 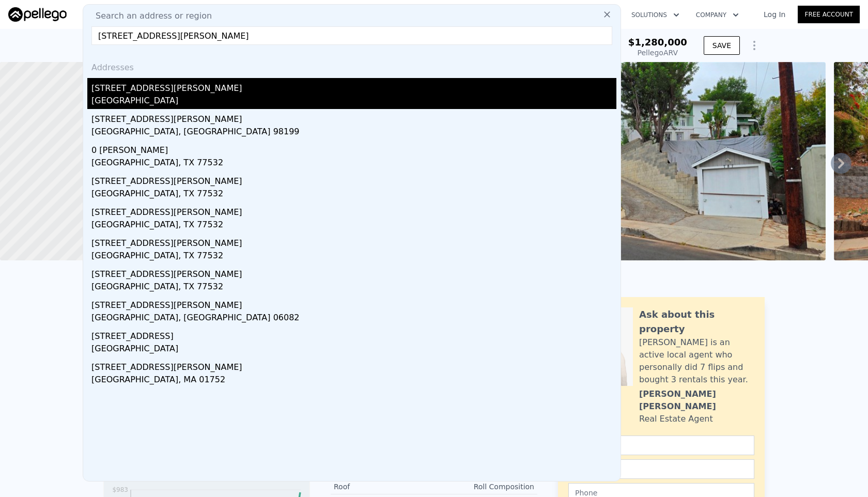 What do you see at coordinates (352, 36) in the screenshot?
I see `input: Enter an address, city, region, neighborhood or zip code` at bounding box center [352, 36].